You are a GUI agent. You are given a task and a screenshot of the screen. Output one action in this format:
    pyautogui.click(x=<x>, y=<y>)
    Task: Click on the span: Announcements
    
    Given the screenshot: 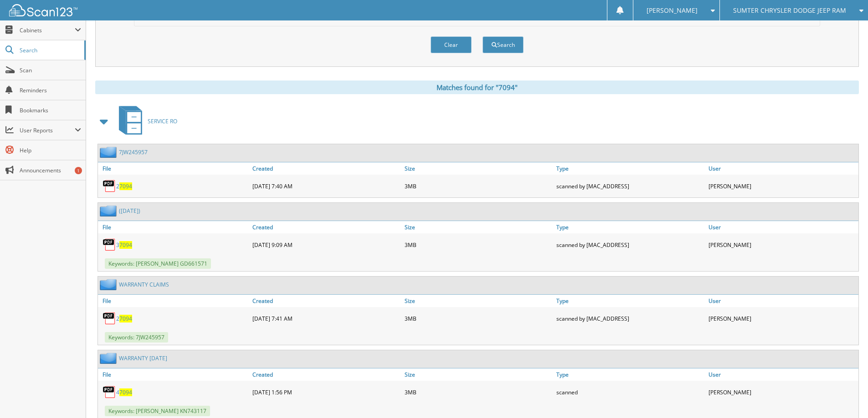 What is the action you would take?
    pyautogui.click(x=50, y=170)
    